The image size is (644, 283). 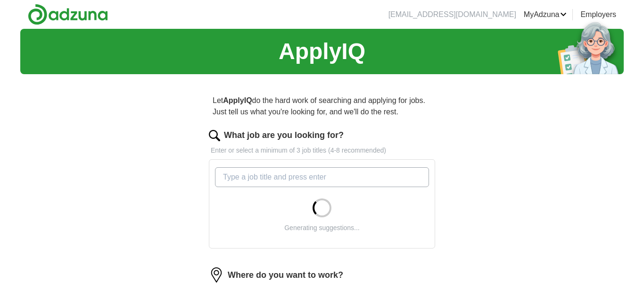 I want to click on img: search.png, so click(x=214, y=136).